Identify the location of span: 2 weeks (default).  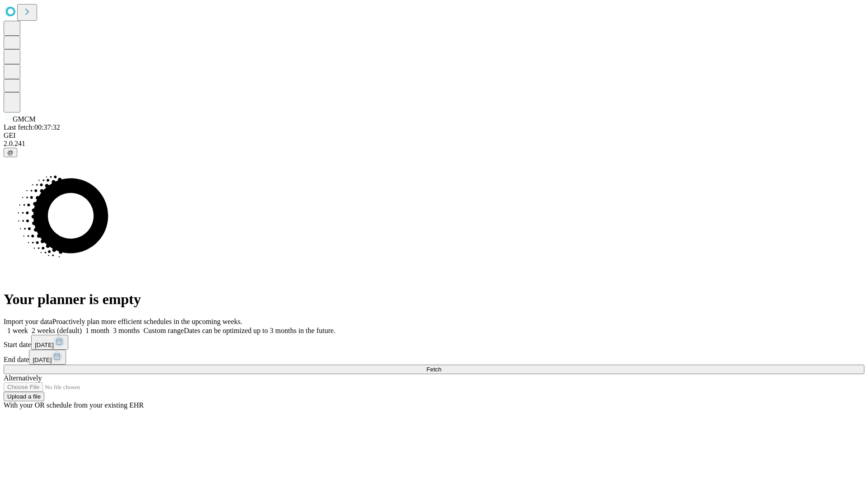
(57, 330).